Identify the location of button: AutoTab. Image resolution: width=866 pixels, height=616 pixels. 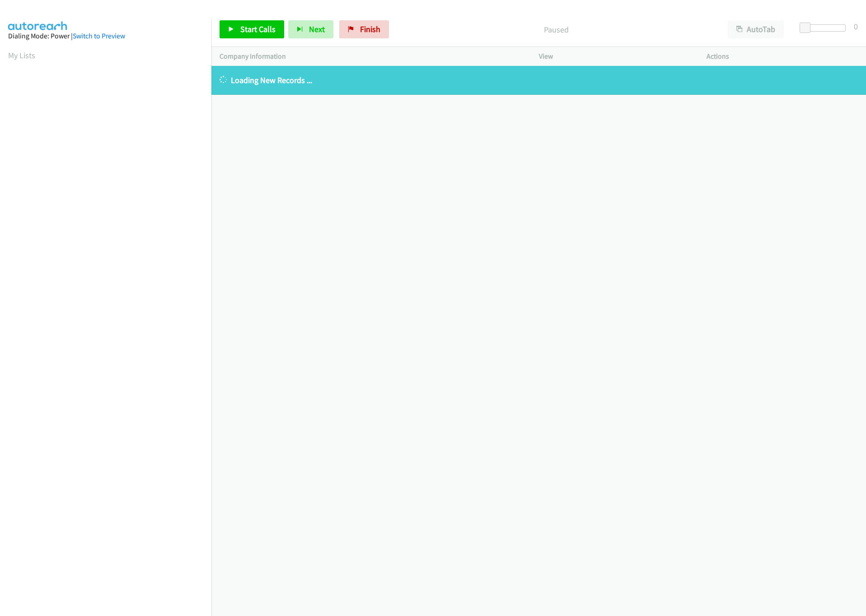
(756, 30).